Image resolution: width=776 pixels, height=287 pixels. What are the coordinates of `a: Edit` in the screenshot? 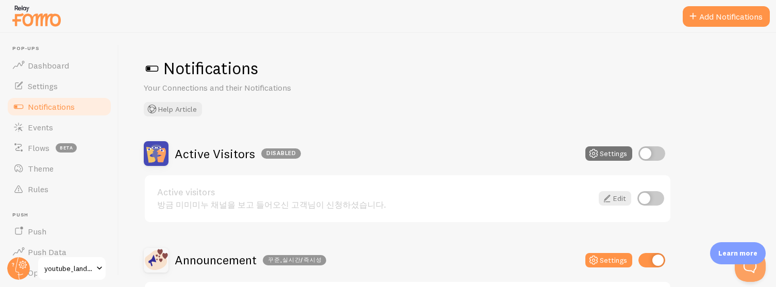 It's located at (615, 198).